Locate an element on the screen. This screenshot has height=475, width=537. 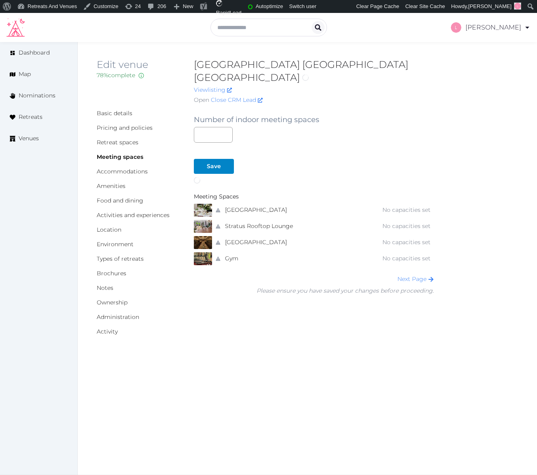
span: Venues is located at coordinates (29, 138).